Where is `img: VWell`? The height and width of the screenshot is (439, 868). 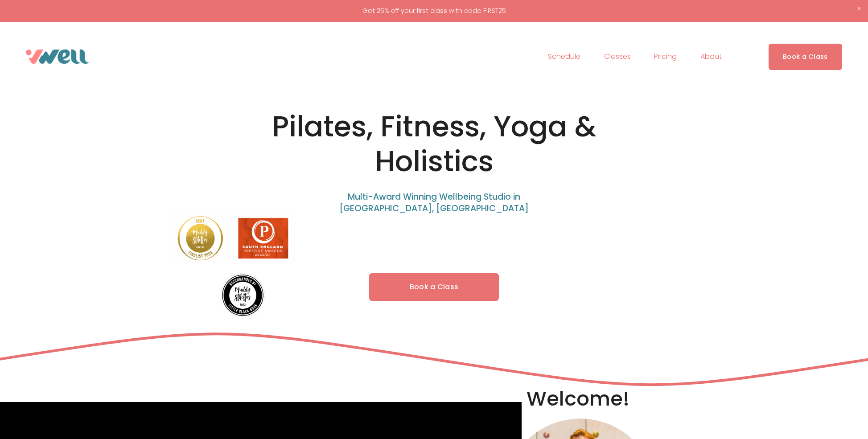 img: VWell is located at coordinates (57, 56).